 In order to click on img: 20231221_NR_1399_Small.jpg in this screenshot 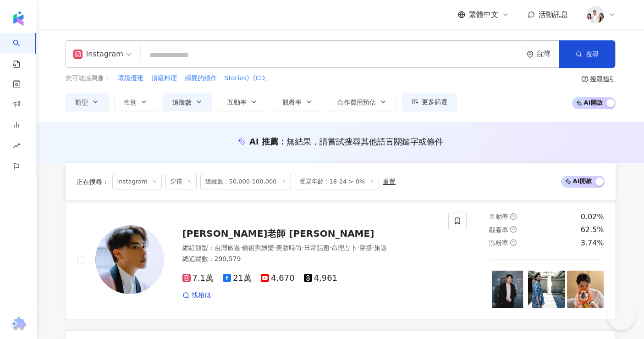, I will do `click(595, 14)`.